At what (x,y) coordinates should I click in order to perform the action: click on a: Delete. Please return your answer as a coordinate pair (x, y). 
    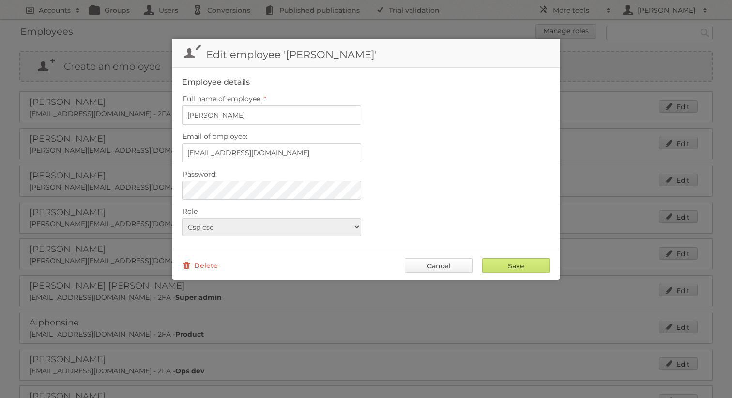
    Looking at the image, I should click on (200, 266).